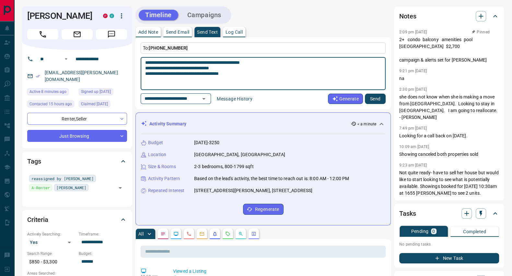 The height and width of the screenshot is (276, 512). What do you see at coordinates (207, 32) in the screenshot?
I see `p: Send Text` at bounding box center [207, 32].